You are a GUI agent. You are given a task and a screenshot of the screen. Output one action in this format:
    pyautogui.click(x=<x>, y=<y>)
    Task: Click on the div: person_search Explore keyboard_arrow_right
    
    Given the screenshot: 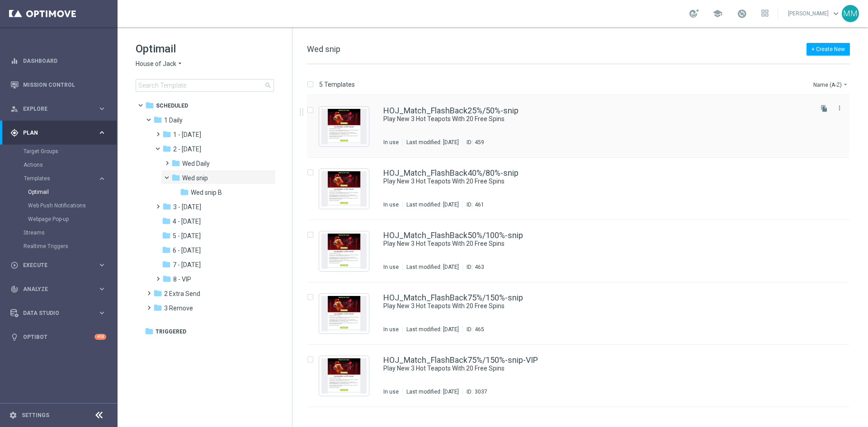 What is the action you would take?
    pyautogui.click(x=59, y=109)
    